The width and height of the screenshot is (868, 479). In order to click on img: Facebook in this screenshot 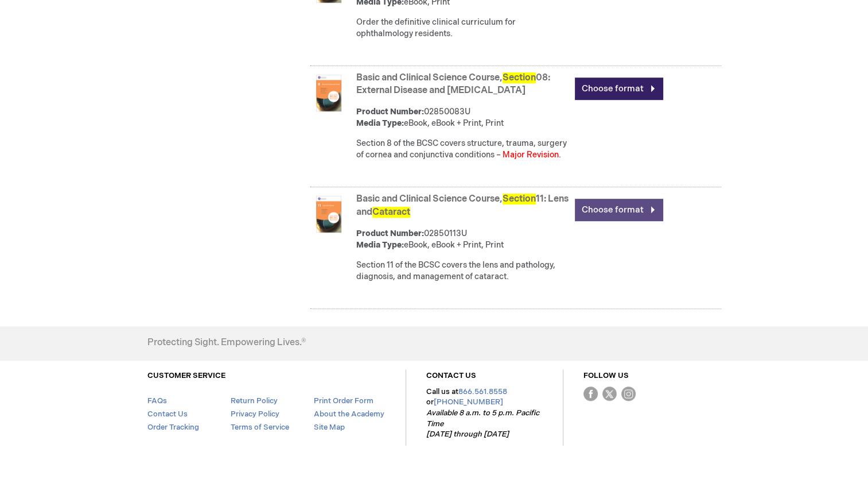, I will do `click(590, 393)`.